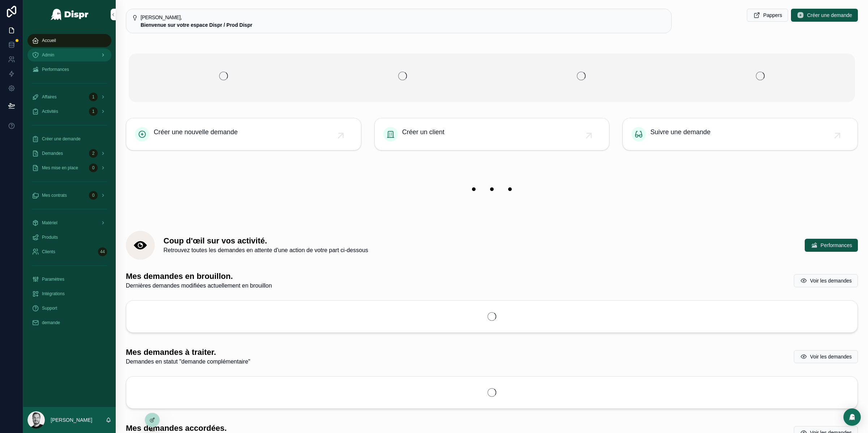 This screenshot has width=868, height=433. I want to click on h1: Mes demandes en brouillon., so click(199, 276).